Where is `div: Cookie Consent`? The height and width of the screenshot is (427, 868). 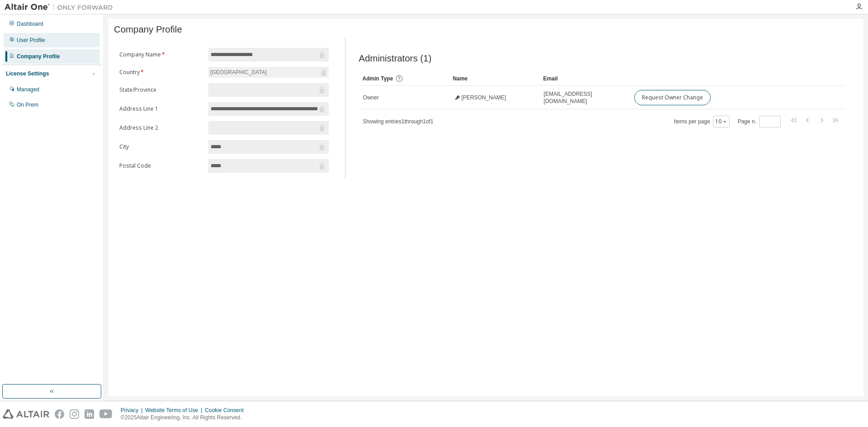
div: Cookie Consent is located at coordinates (226, 411).